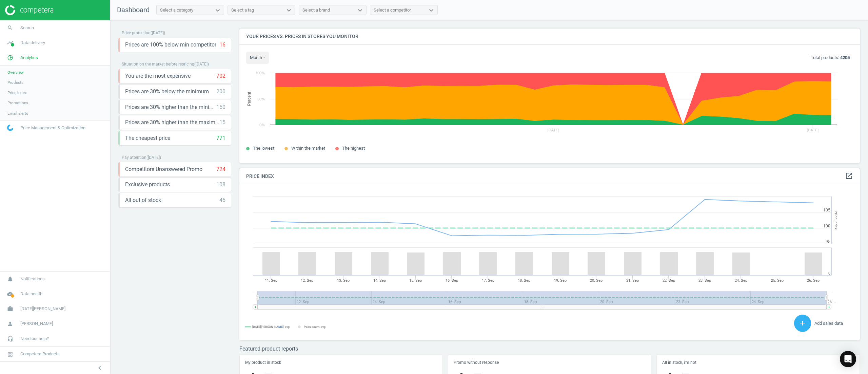 The height and width of the screenshot is (374, 868). Describe the element at coordinates (452, 280) in the screenshot. I see `tspan: 16. Sep` at that location.